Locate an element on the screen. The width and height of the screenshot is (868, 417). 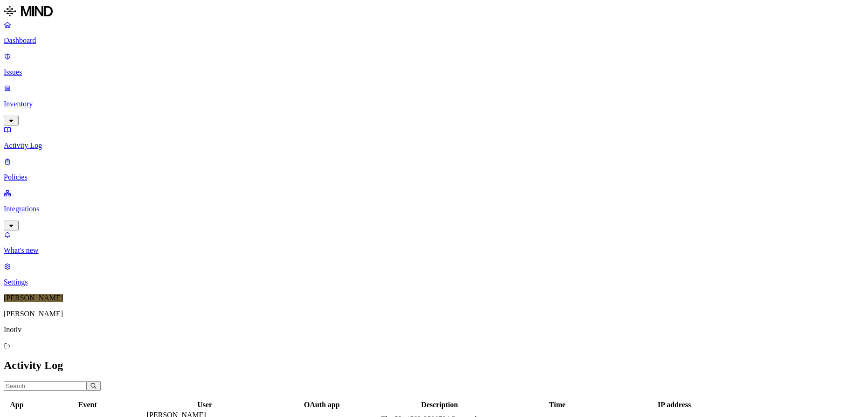
a: What's new is located at coordinates (434, 243).